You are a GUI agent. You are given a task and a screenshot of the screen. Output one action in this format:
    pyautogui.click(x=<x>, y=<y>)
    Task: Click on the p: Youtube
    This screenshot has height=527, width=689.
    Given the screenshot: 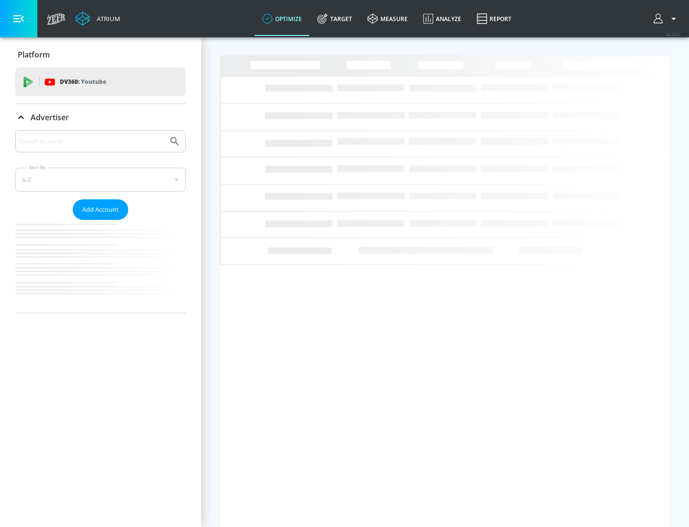 What is the action you would take?
    pyautogui.click(x=93, y=81)
    